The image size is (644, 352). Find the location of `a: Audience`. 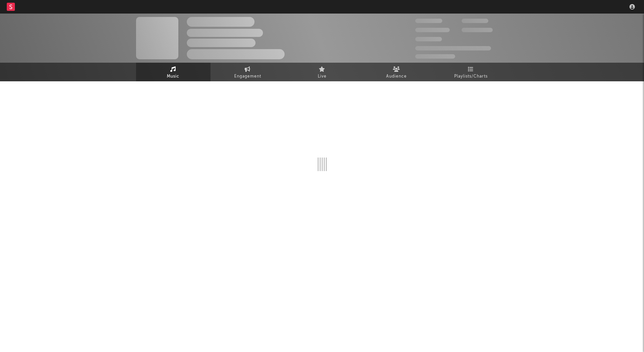

a: Audience is located at coordinates (397, 72).